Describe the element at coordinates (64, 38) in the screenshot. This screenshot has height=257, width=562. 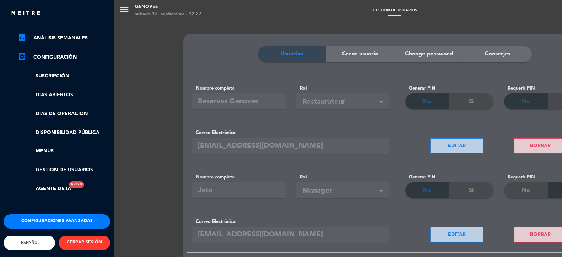
I see `a: assessmentANÁLISIS SEMANALES` at that location.